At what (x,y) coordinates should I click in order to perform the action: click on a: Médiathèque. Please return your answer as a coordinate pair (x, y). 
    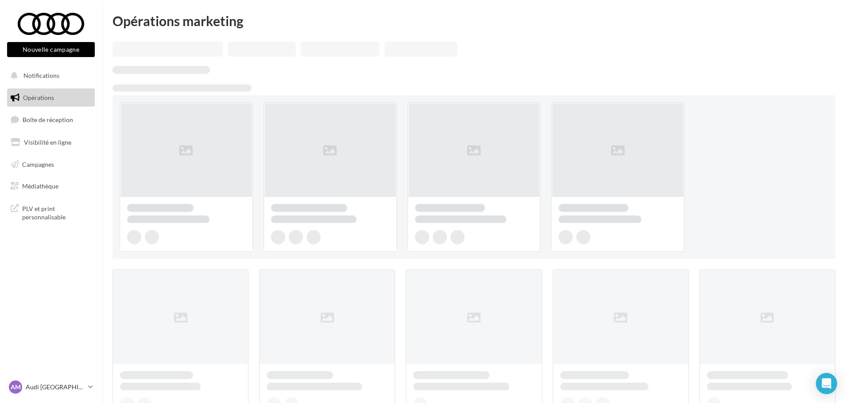
    Looking at the image, I should click on (51, 186).